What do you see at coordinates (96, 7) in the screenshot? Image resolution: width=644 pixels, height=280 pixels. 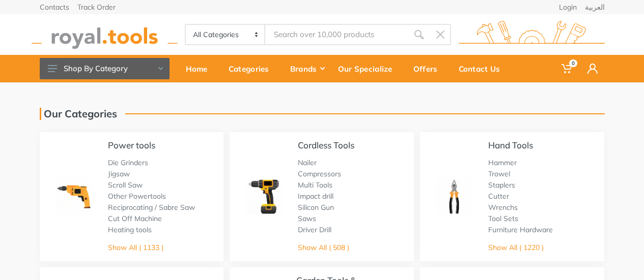 I see `a: Track Order` at bounding box center [96, 7].